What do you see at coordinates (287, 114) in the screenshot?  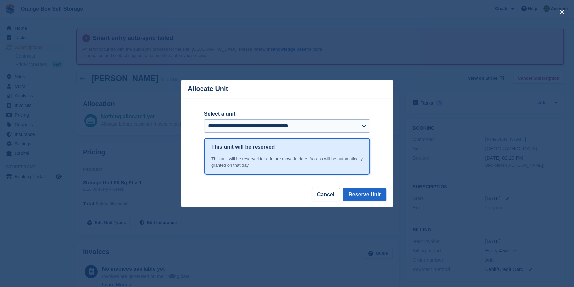 I see `label: Select a unit` at bounding box center [287, 114].